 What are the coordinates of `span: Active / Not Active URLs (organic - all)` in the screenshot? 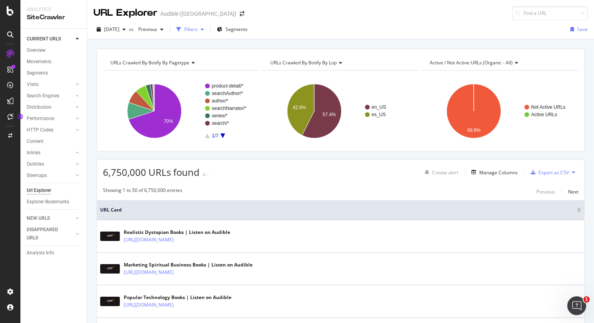 It's located at (471, 62).